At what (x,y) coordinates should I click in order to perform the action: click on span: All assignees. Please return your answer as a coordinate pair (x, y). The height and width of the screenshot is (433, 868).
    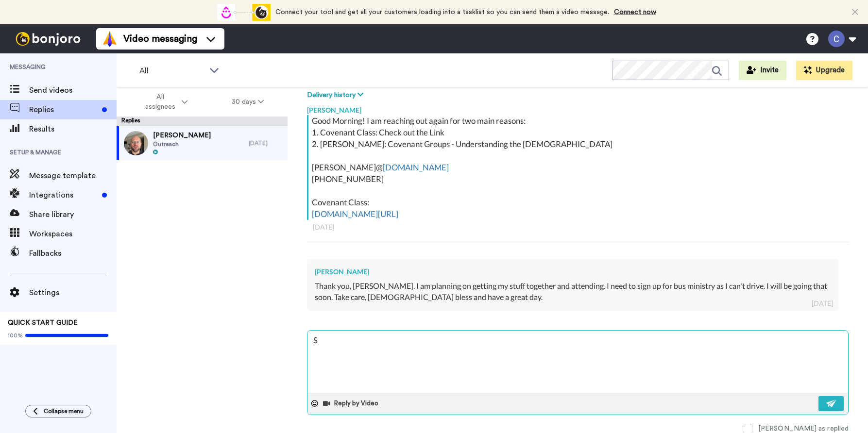
    Looking at the image, I should click on (159, 102).